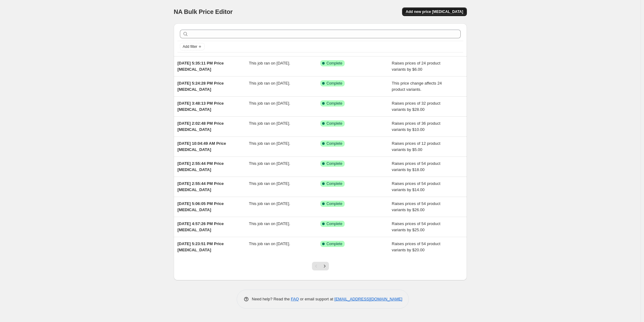  Describe the element at coordinates (416, 126) in the screenshot. I see `span: Raises prices of 36 product variants by $10.00` at that location.